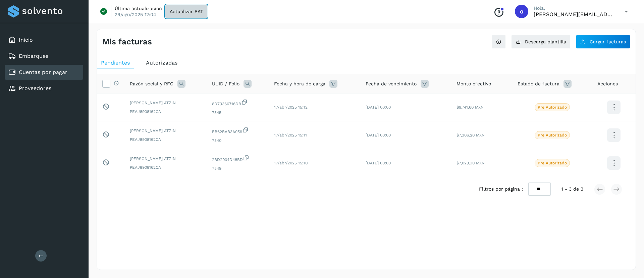 The width and height of the screenshot is (644, 278). Describe the element at coordinates (237, 113) in the screenshot. I see `span: 7545` at that location.